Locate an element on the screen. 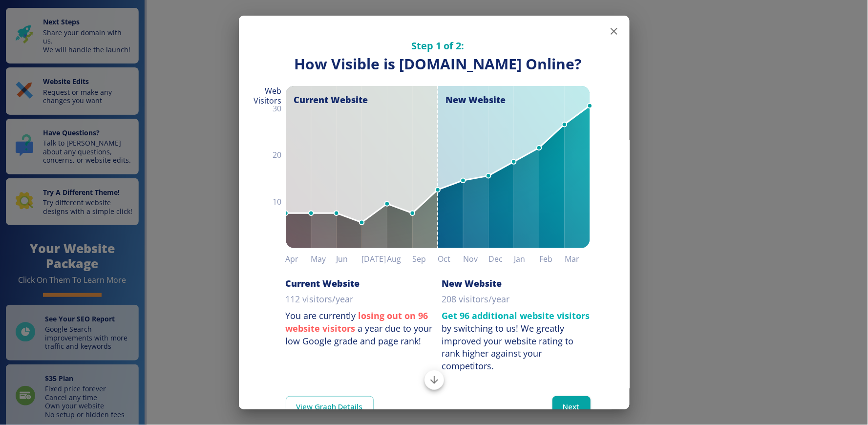 This screenshot has width=868, height=425. h6: Current Website is located at coordinates (323, 284).